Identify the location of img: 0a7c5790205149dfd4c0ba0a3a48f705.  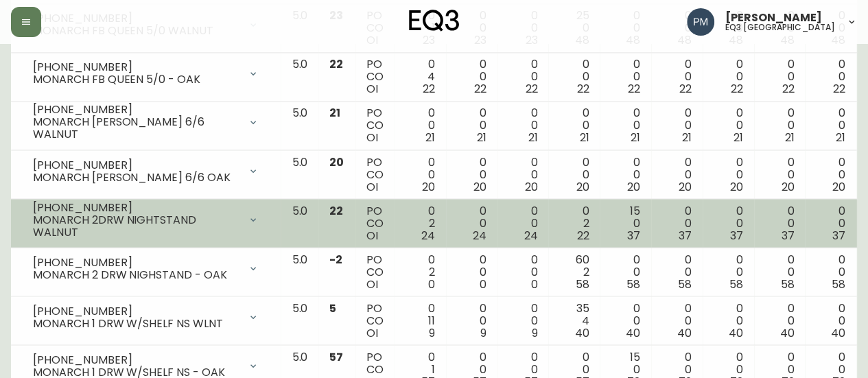
(701, 22).